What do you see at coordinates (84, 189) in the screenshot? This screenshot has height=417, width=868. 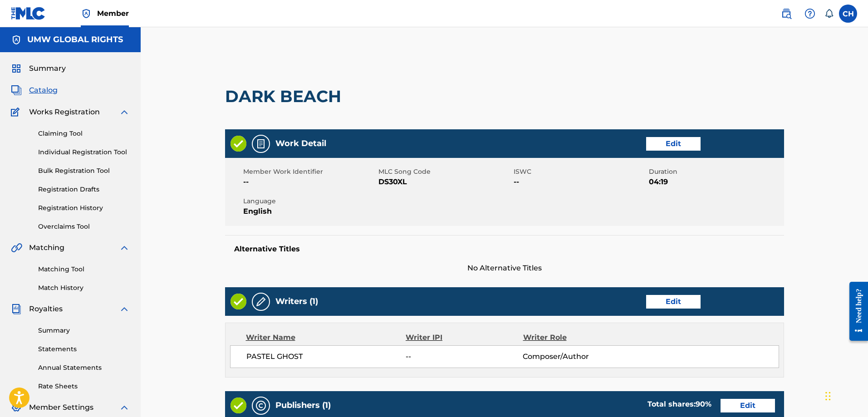 I see `a: Registration Drafts` at bounding box center [84, 189].